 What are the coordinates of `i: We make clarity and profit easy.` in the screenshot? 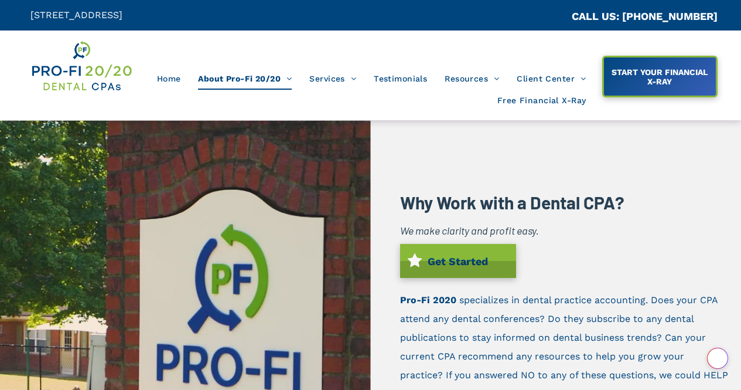 It's located at (469, 230).